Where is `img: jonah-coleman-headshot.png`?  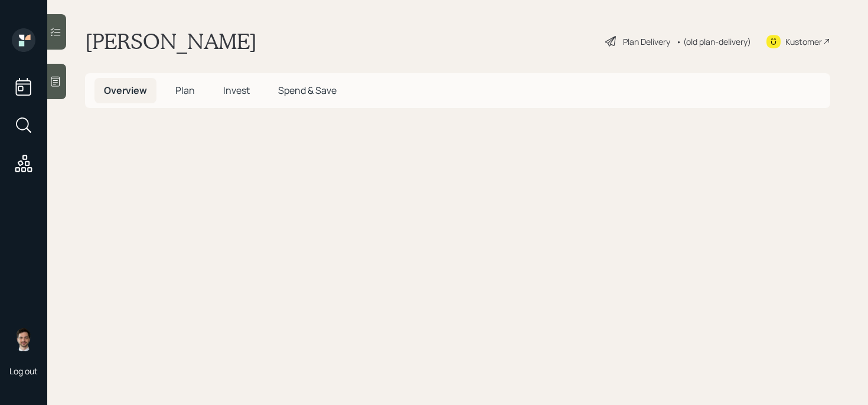
img: jonah-coleman-headshot.png is located at coordinates (24, 340).